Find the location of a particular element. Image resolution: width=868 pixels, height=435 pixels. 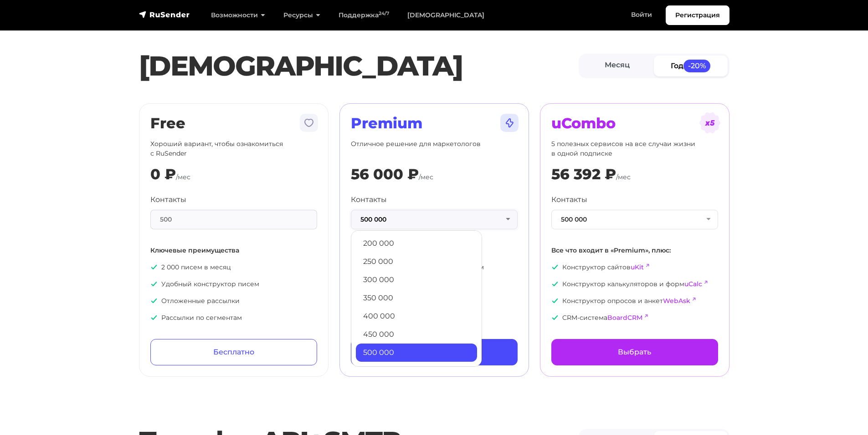

p: 2 000 писем в месяц is located at coordinates (234, 268).